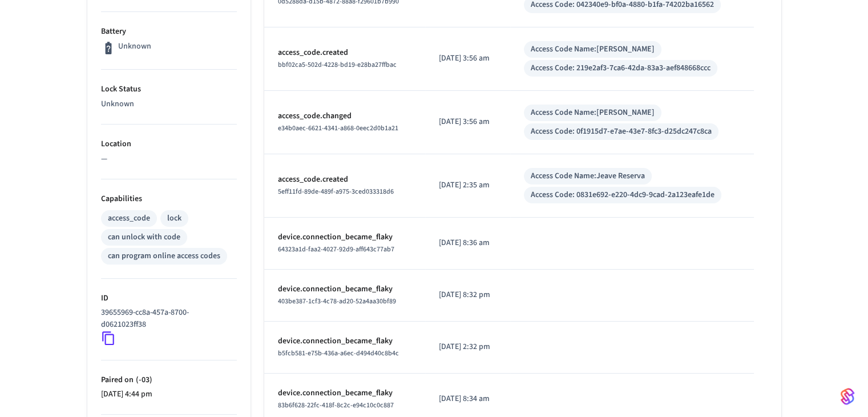  What do you see at coordinates (344, 116) in the screenshot?
I see `p: access_code.changed` at bounding box center [344, 116].